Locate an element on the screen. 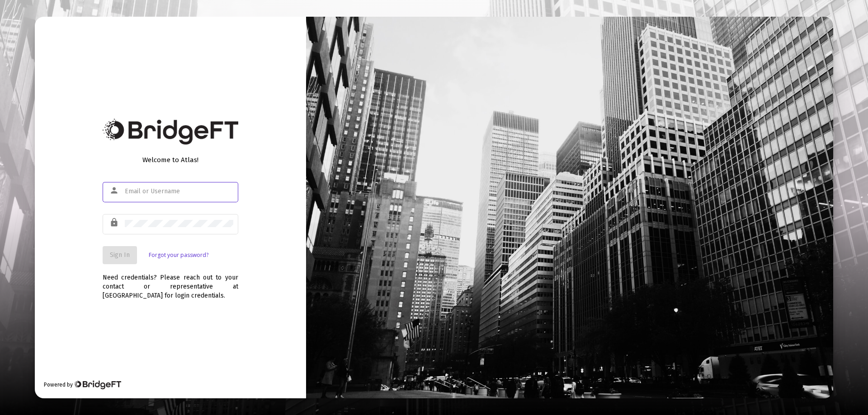 Image resolution: width=868 pixels, height=415 pixels. a: Forgot your password? is located at coordinates (179, 255).